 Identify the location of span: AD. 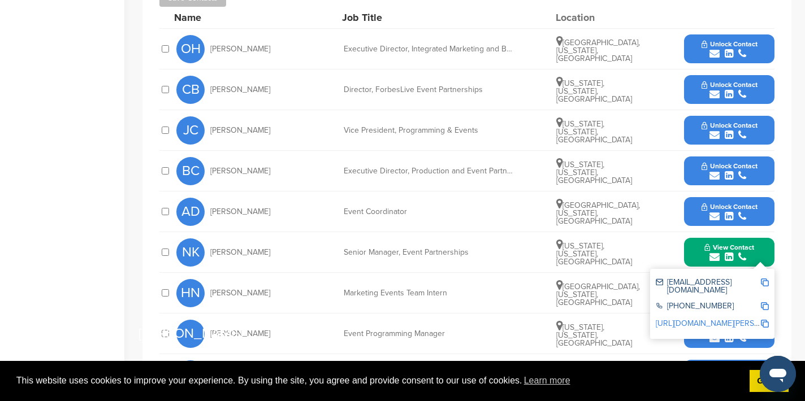
(190, 212).